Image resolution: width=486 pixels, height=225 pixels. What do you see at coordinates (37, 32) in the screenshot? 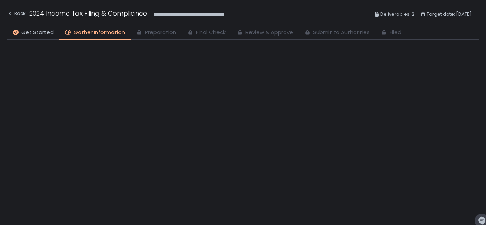
I see `span: Get Started` at bounding box center [37, 32].